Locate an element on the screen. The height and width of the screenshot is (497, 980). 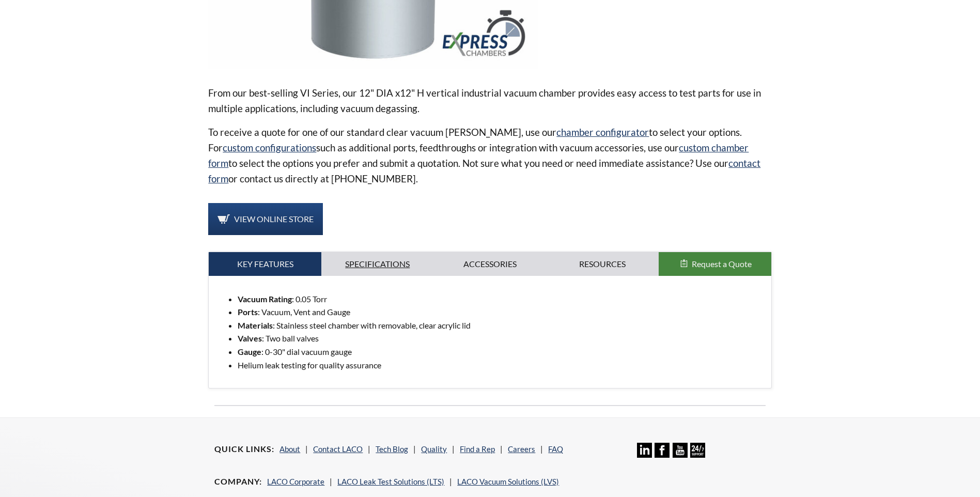
strong: Vacuum Rating is located at coordinates (265, 298).